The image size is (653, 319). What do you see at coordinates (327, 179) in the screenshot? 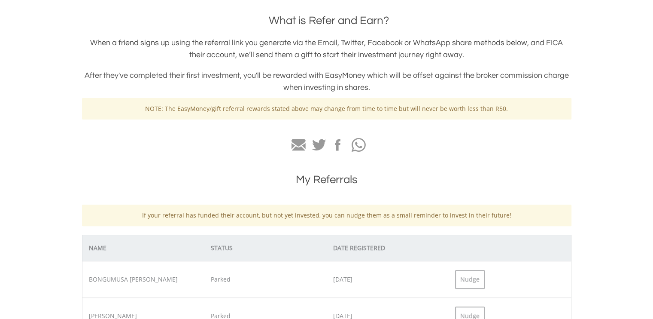
I see `h1: My Referrals` at bounding box center [327, 179].